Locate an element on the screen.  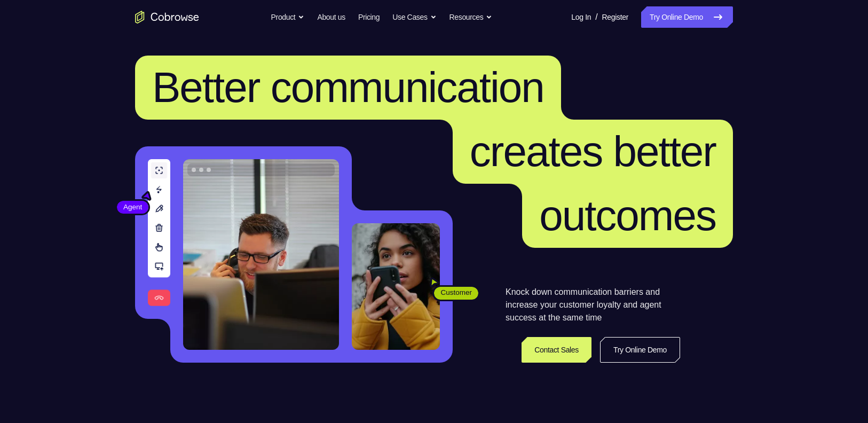
button: Product is located at coordinates (287, 17).